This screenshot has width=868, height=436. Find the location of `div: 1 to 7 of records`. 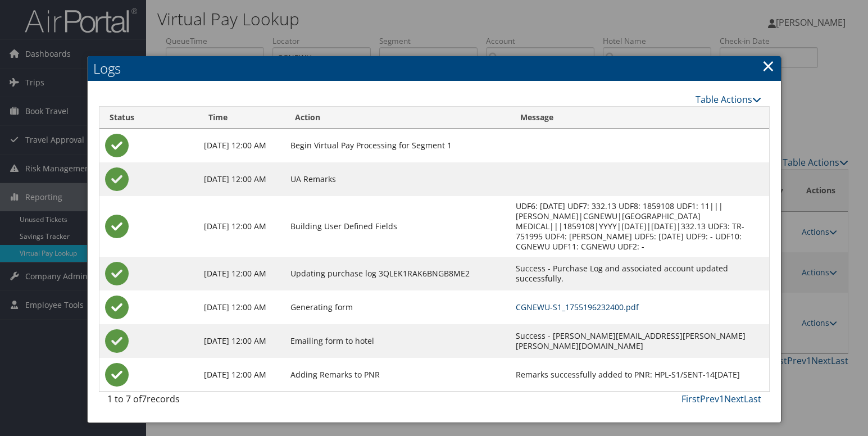

div: 1 to 7 of records is located at coordinates (183, 402).